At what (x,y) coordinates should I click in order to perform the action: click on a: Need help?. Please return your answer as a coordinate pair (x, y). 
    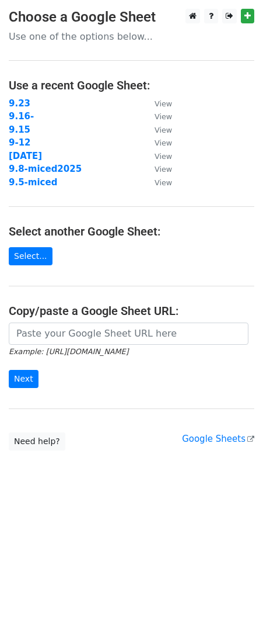
    Looking at the image, I should click on (37, 441).